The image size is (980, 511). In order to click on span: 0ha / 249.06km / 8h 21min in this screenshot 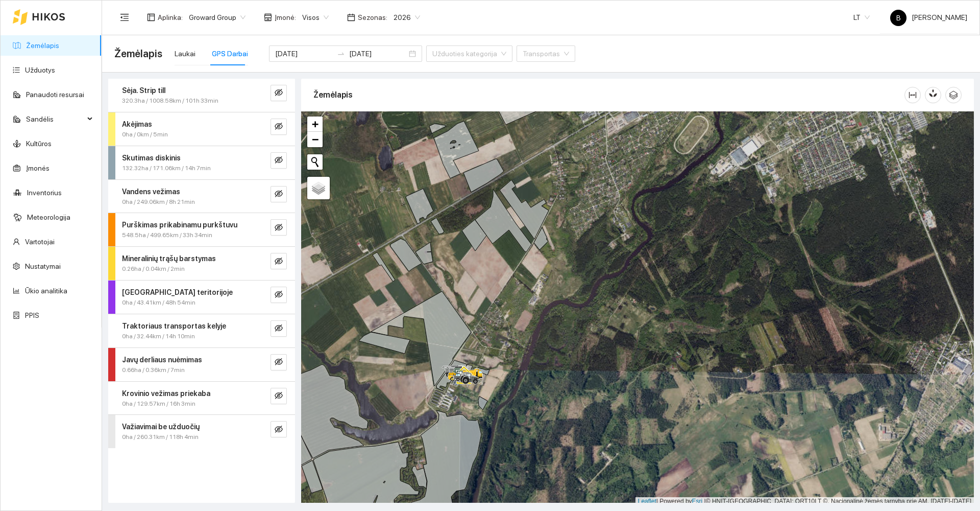, I will do `click(158, 201)`.